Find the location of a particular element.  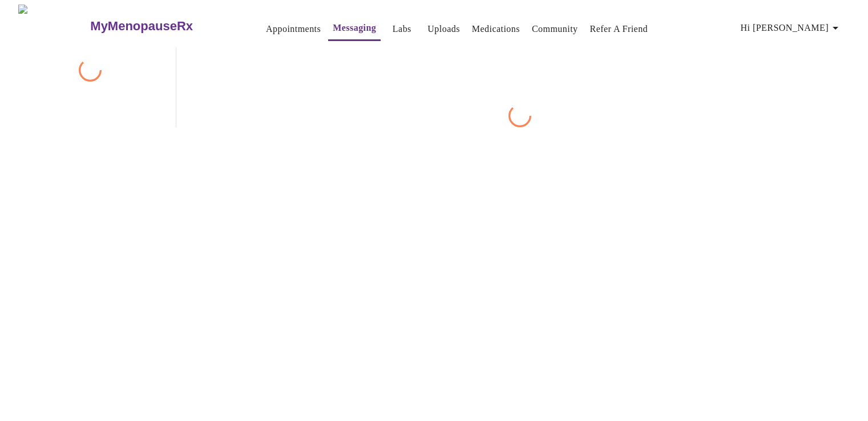

img: MyMenopauseRx Logo is located at coordinates (54, 26).